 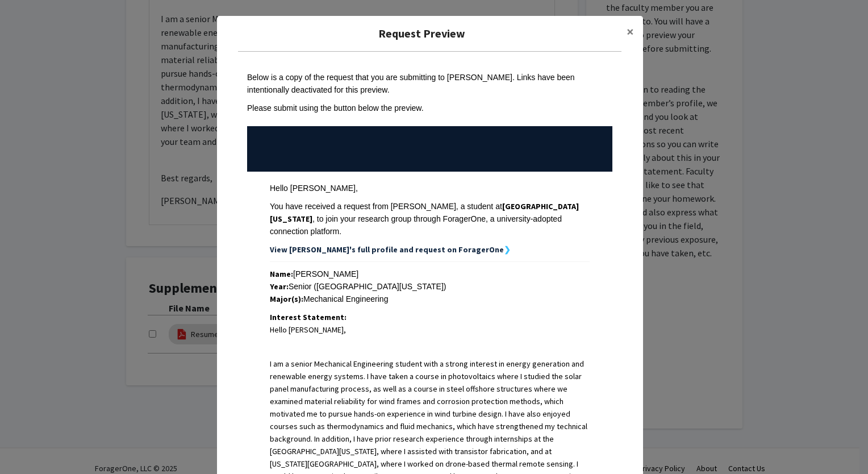 I want to click on button: Close, so click(x=630, y=32).